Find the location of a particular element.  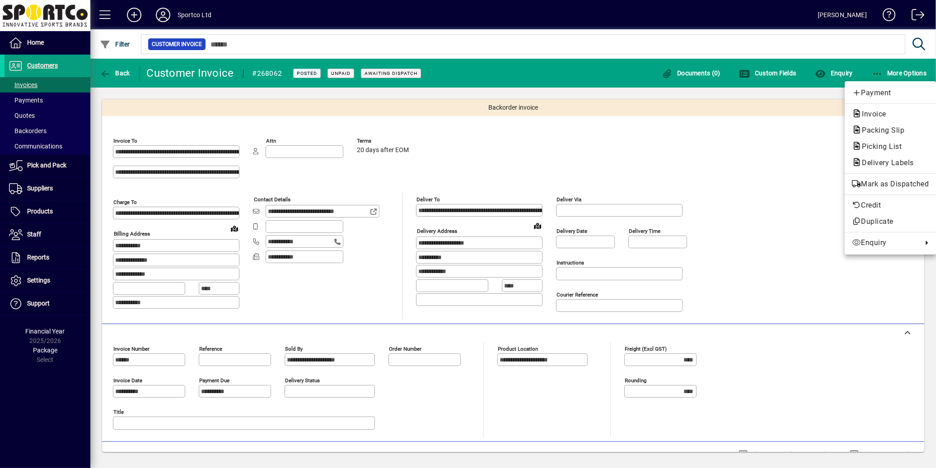

button: Add customer payment is located at coordinates (890, 93).